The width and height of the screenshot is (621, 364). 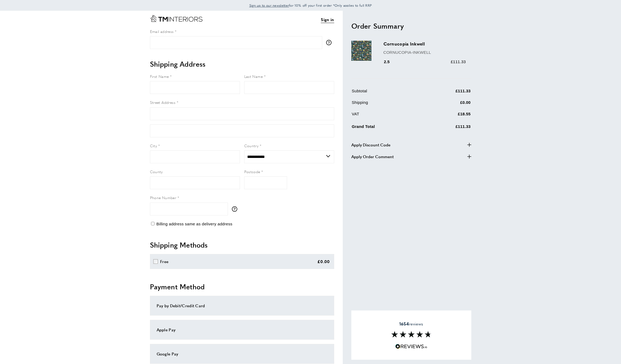 I want to click on img: Reviews.io 5 stars, so click(x=411, y=346).